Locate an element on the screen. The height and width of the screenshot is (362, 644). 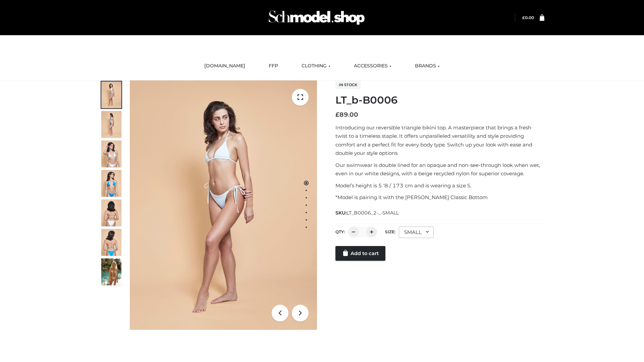
a: CLOTHING is located at coordinates (316, 66).